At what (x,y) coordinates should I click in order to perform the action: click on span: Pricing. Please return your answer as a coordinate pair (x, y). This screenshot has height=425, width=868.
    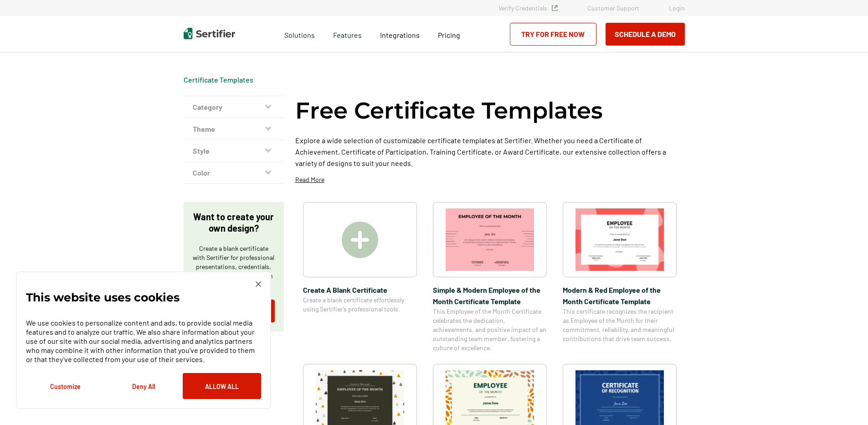
    Looking at the image, I should click on (449, 34).